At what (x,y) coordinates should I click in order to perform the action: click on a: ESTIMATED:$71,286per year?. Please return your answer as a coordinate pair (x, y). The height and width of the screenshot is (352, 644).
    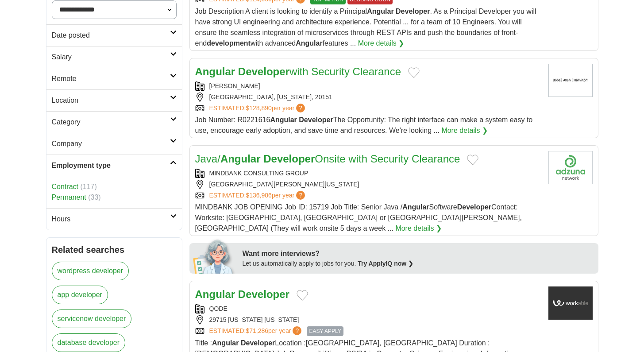
    Looking at the image, I should click on (256, 331).